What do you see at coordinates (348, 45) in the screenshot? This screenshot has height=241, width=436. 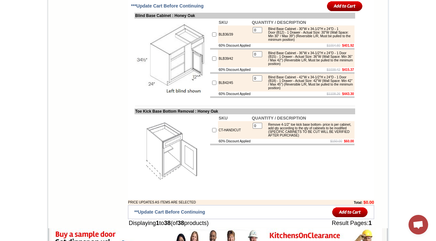 I see `b: $401.92` at bounding box center [348, 45].